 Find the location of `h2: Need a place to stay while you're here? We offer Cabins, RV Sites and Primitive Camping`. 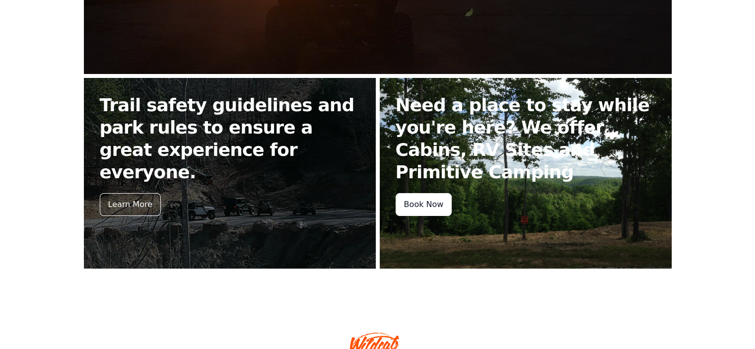

h2: Need a place to stay while you're here? We offer Cabins, RV Sites and Primitive Camping is located at coordinates (526, 139).